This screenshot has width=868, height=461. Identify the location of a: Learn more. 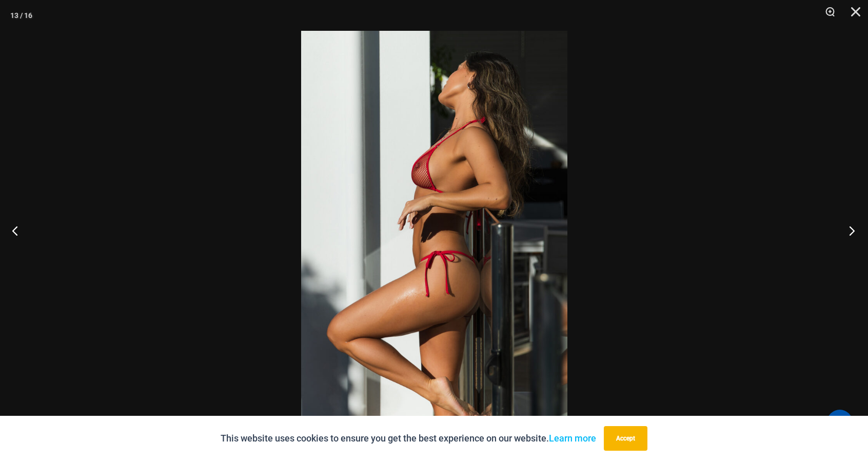
(572, 438).